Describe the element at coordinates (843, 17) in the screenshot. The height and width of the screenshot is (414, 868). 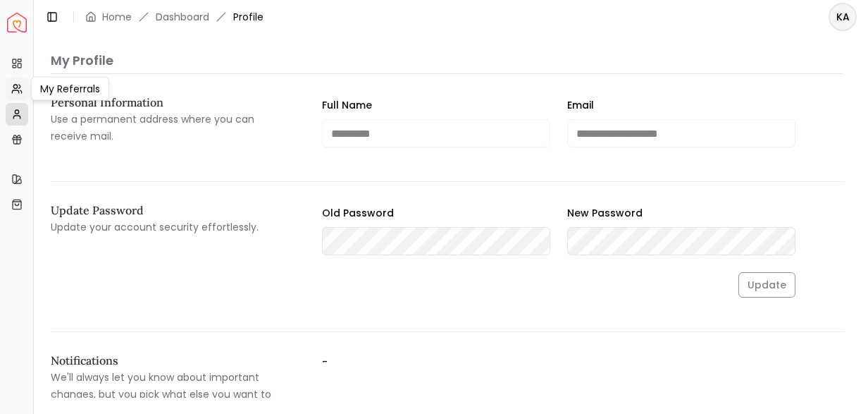
I see `span: KA` at that location.